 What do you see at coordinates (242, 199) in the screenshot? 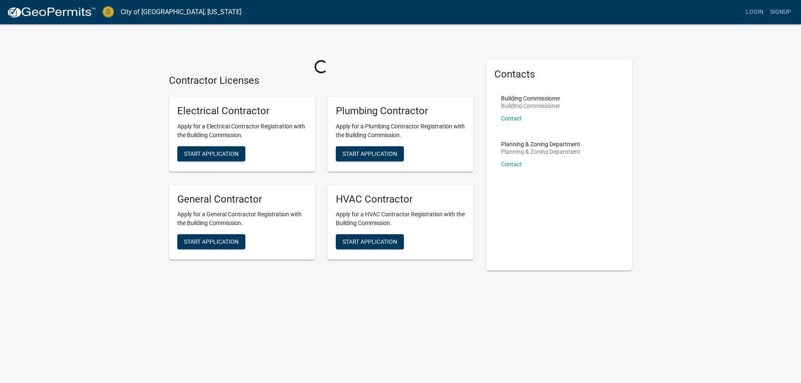
I see `h5: General Contractor` at bounding box center [242, 199].